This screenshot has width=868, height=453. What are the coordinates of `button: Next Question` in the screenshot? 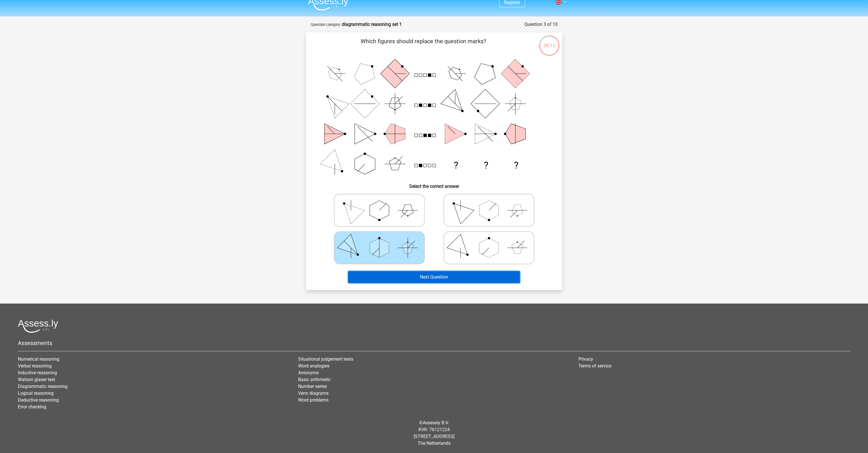 It's located at (434, 277).